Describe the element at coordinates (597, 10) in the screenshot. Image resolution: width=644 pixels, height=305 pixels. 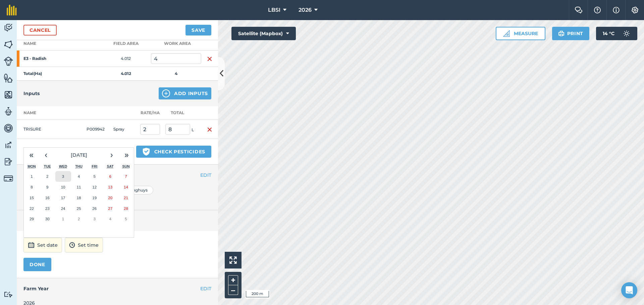
I see `img: A question mark icon` at that location.